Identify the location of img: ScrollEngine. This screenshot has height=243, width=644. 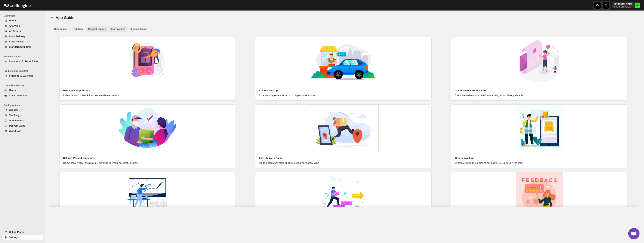
(17, 5).